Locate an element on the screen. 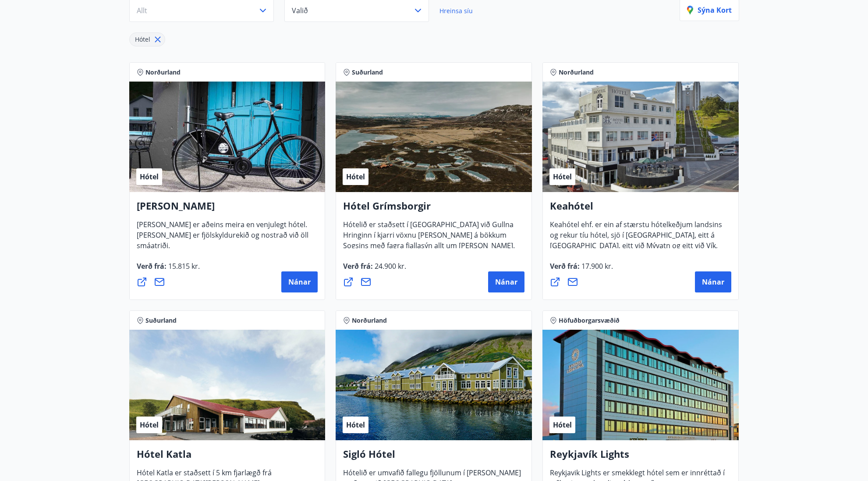 The width and height of the screenshot is (868, 481). h4: Keahótel is located at coordinates (641, 209).